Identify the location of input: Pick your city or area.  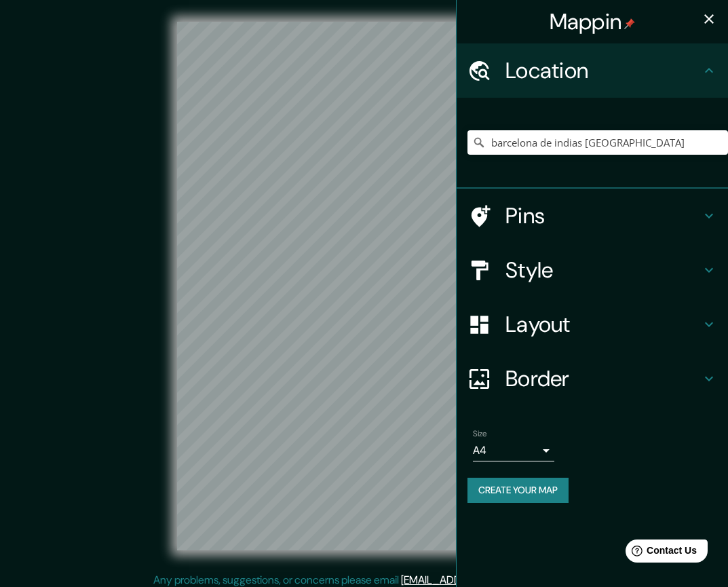
(598, 142).